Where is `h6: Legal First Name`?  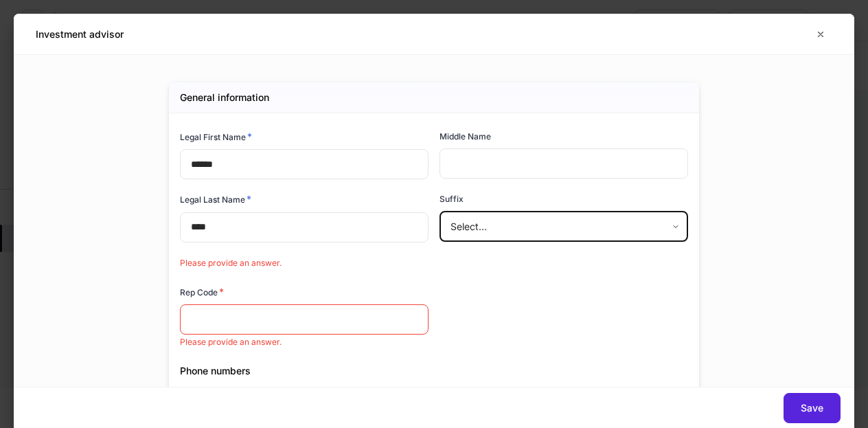
h6: Legal First Name is located at coordinates (215, 137).